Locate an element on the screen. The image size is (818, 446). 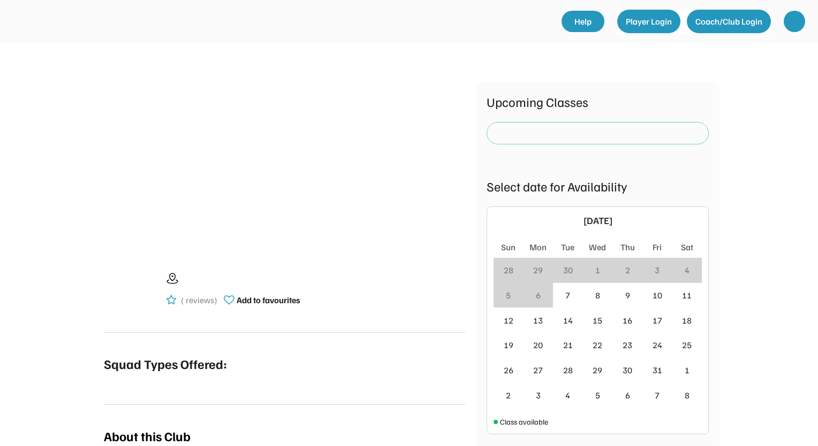
div: 31 is located at coordinates (657, 370).